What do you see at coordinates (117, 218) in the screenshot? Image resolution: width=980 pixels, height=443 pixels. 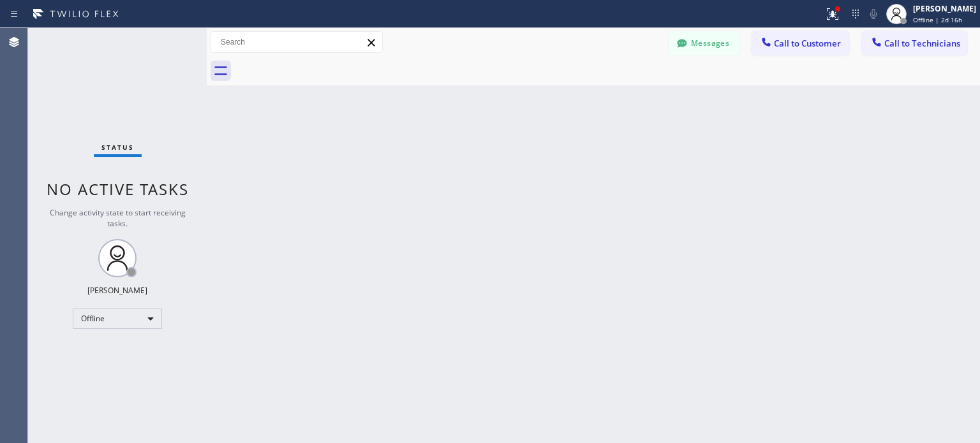 I see `span: Change activity state to start receiving tasks.` at bounding box center [117, 218].